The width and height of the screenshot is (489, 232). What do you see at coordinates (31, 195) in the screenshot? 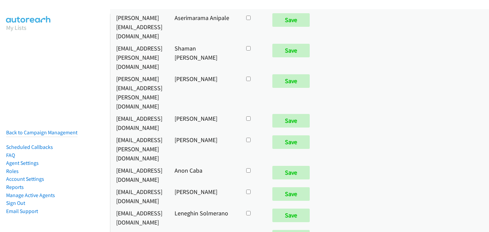
I see `a: Manage Active Agents` at bounding box center [31, 195].